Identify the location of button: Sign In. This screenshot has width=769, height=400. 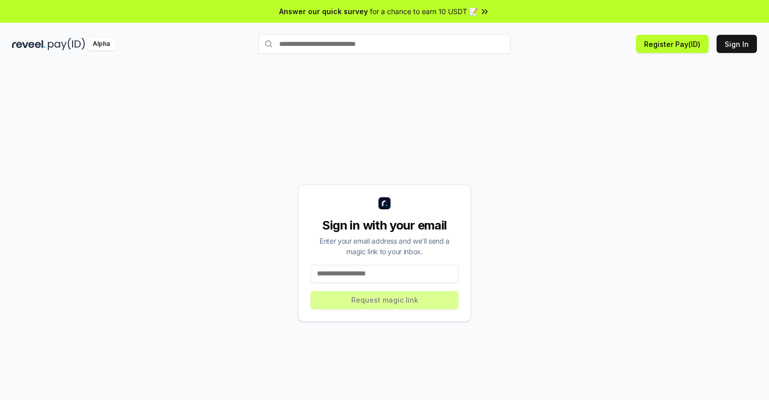
(737, 44).